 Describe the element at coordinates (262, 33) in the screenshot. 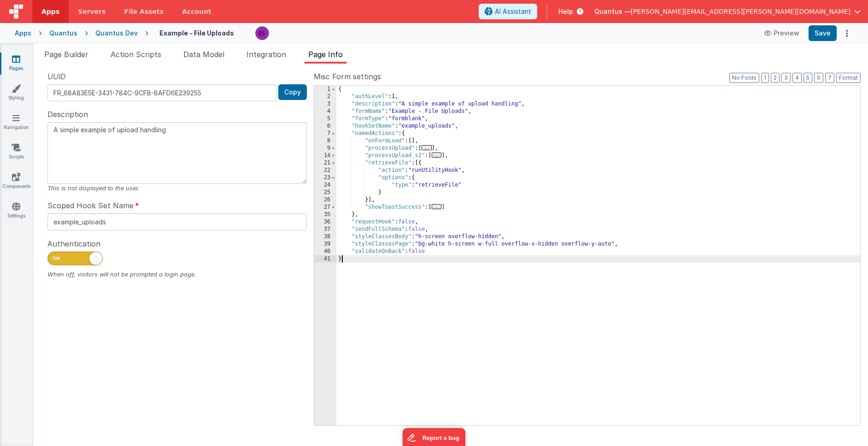

I see `img: 2445f8d87038429357ee99e9bdfcd63a` at that location.